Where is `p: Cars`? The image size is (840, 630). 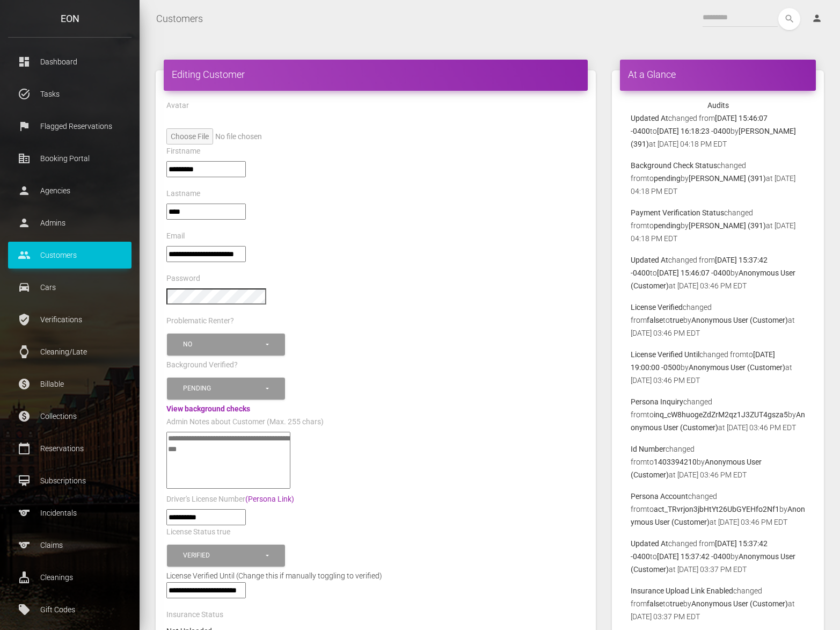
p: Cars is located at coordinates (69, 287).